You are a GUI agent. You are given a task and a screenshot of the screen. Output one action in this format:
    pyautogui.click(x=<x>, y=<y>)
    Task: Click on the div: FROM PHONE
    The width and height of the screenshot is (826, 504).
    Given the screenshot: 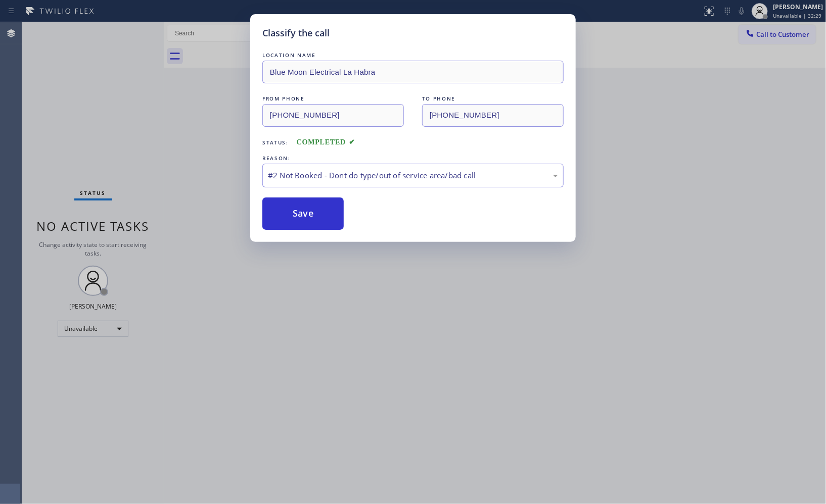 What is the action you would take?
    pyautogui.click(x=333, y=99)
    